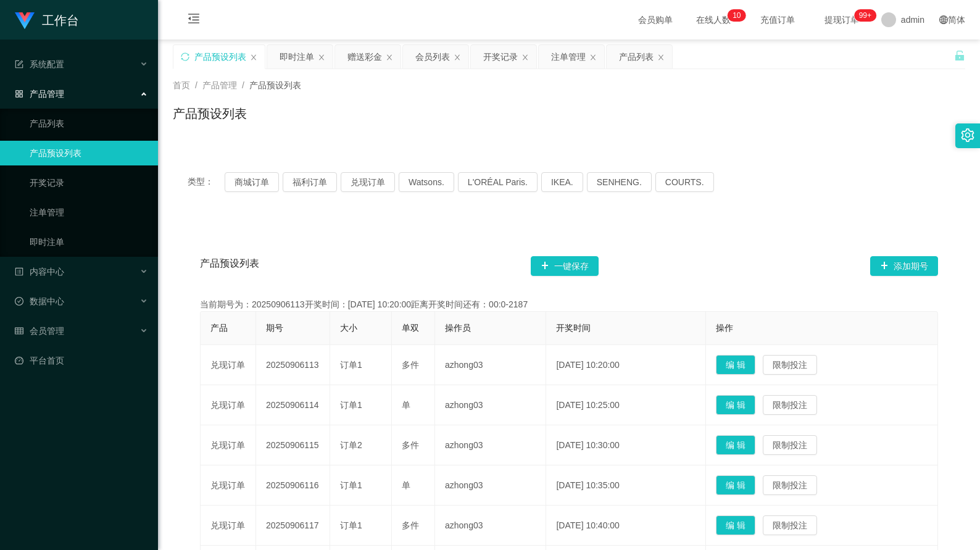  What do you see at coordinates (368, 182) in the screenshot?
I see `button: 兑现订单` at bounding box center [368, 182].